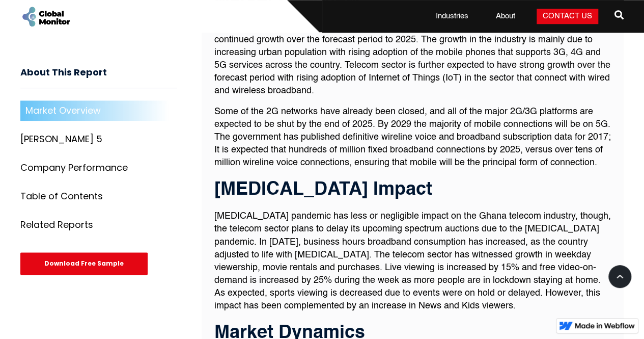  Describe the element at coordinates (506, 16) in the screenshot. I see `a: About` at that location.